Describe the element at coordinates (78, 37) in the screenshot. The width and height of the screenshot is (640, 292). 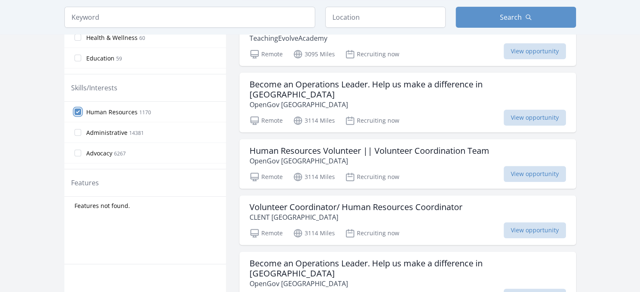
I see `input: Health & Wellness 60` at that location.